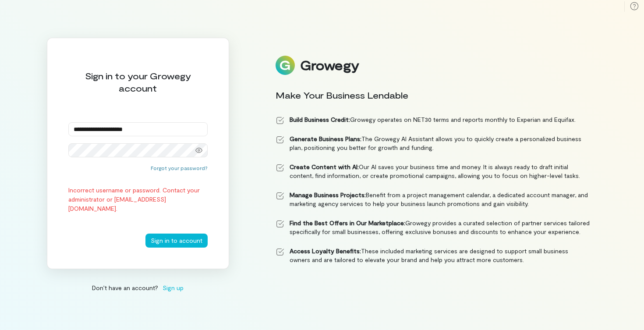 Image resolution: width=644 pixels, height=330 pixels. Describe the element at coordinates (138, 82) in the screenshot. I see `div: Sign in to your Growegy account` at that location.